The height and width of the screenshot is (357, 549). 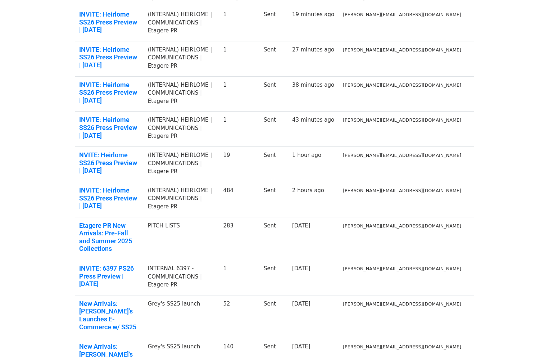 What do you see at coordinates (239, 316) in the screenshot?
I see `td: 52` at bounding box center [239, 316].